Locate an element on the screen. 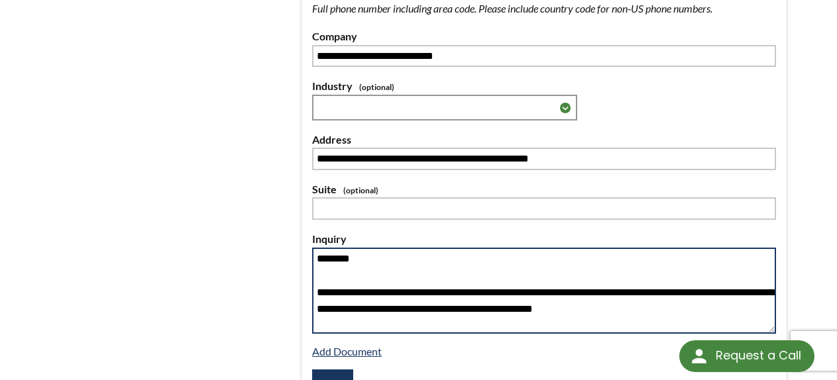  img: round button is located at coordinates (699, 356).